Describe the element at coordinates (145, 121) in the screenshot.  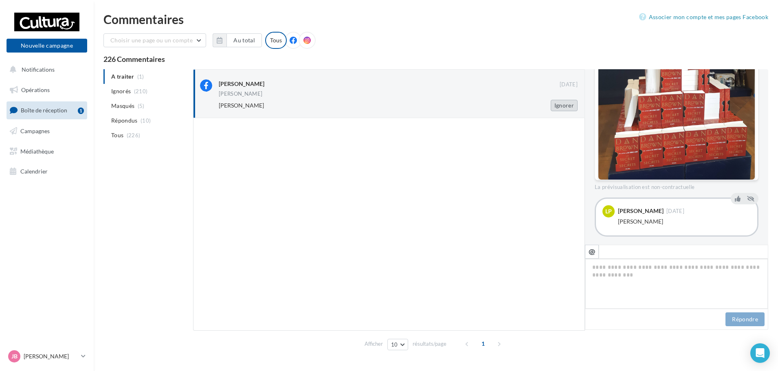
I see `span: (10)` at that location.